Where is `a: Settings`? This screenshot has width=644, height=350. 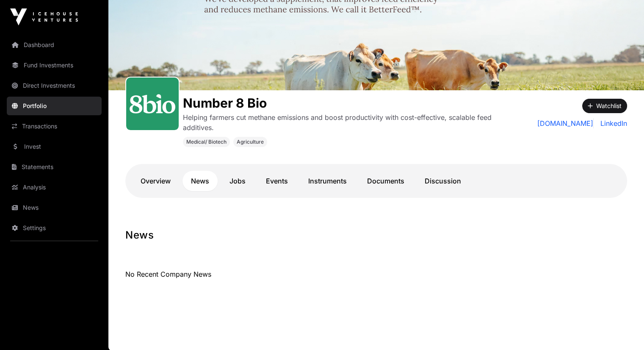
a: Settings is located at coordinates (55, 228).